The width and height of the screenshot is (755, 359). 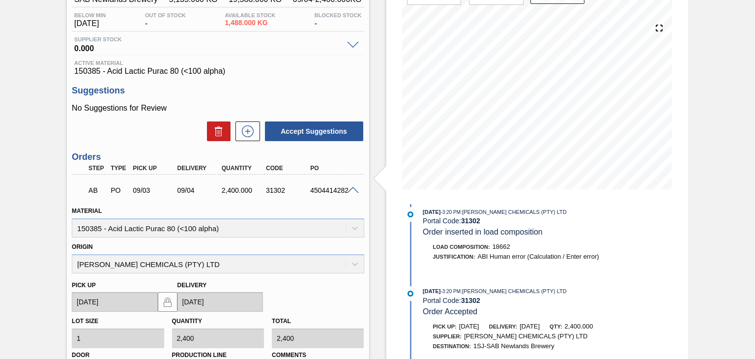 What do you see at coordinates (187, 321) in the screenshot?
I see `label: Quantity` at bounding box center [187, 321].